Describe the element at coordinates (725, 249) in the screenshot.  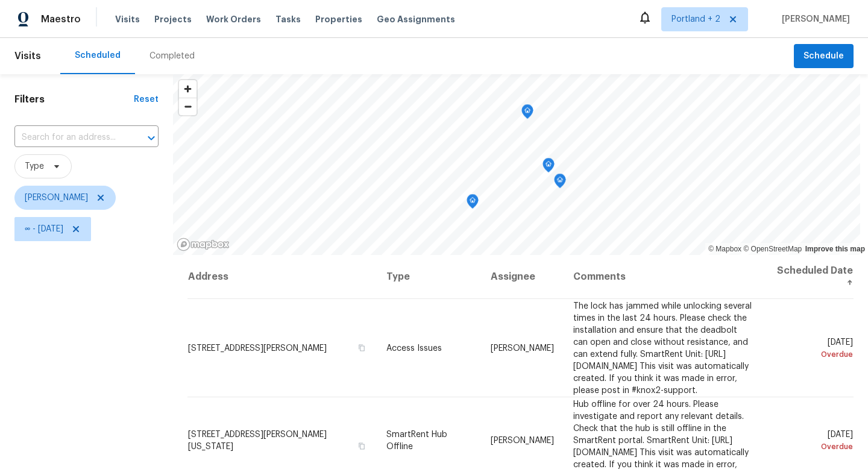
I see `a: Mapbox` at that location.